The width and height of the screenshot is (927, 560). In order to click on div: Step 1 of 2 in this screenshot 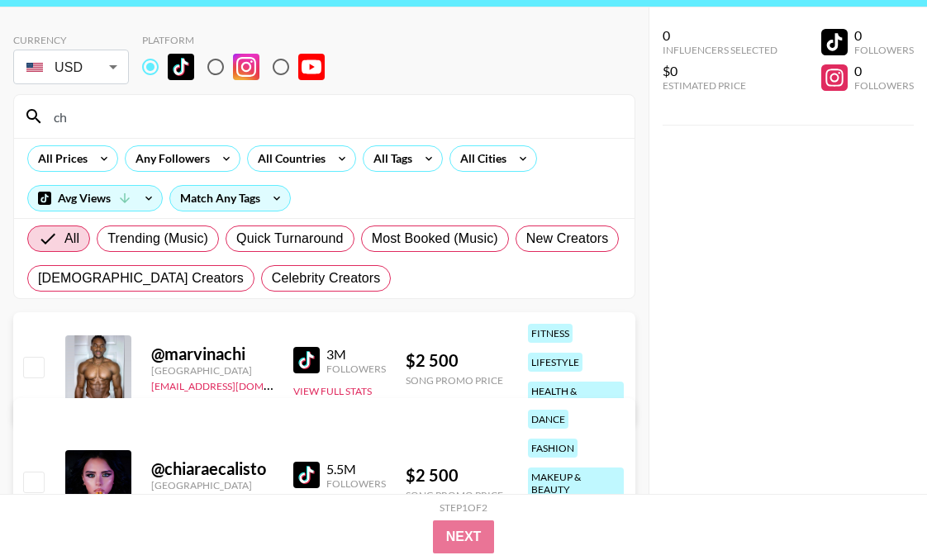, I will do `click(464, 507)`.